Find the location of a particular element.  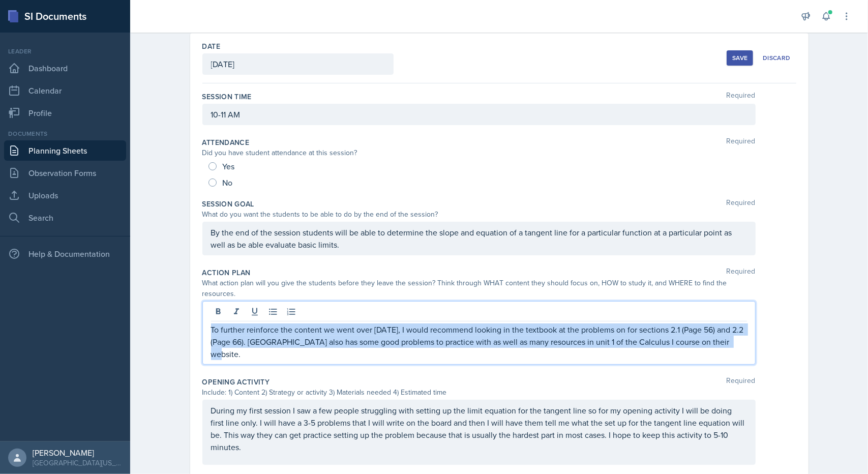

a: Profile is located at coordinates (65, 113).